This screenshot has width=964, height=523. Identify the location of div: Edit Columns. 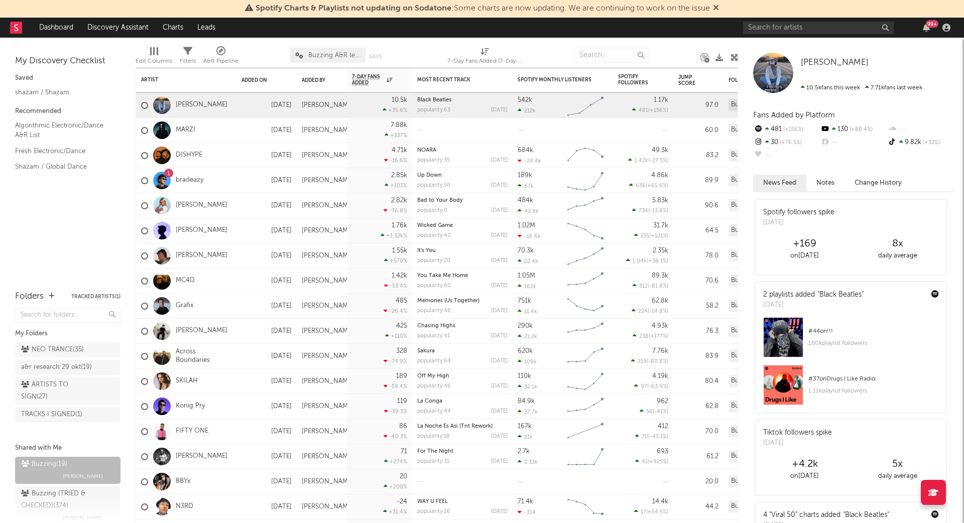
(154, 57).